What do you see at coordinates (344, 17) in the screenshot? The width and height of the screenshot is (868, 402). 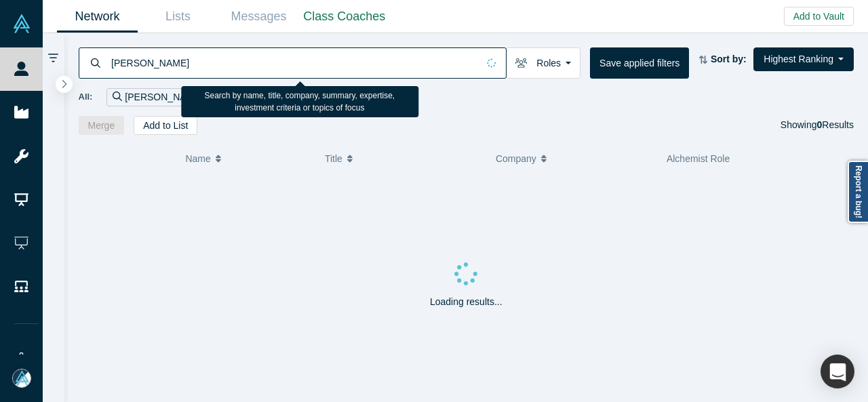 I see `a: Class Coaches` at bounding box center [344, 17].